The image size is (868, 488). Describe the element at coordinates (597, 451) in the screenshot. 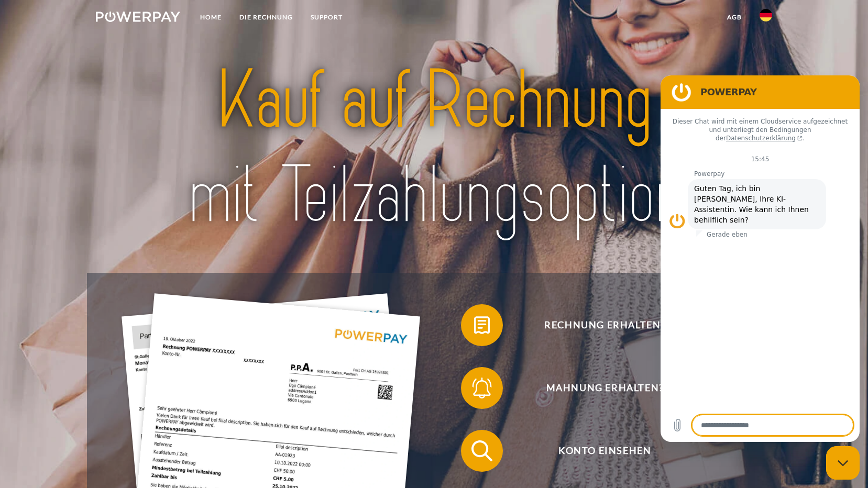

I see `a: Konto einsehen` at that location.